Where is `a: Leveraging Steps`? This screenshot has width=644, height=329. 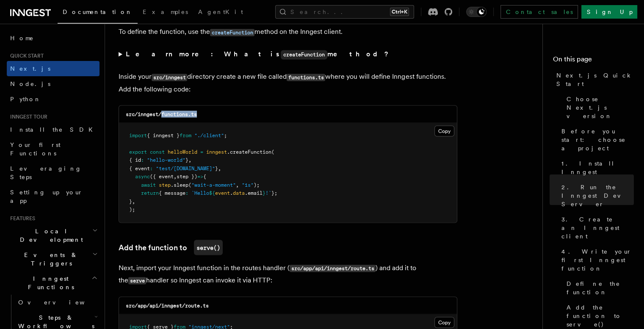
a: Leveraging Steps is located at coordinates (53, 173).